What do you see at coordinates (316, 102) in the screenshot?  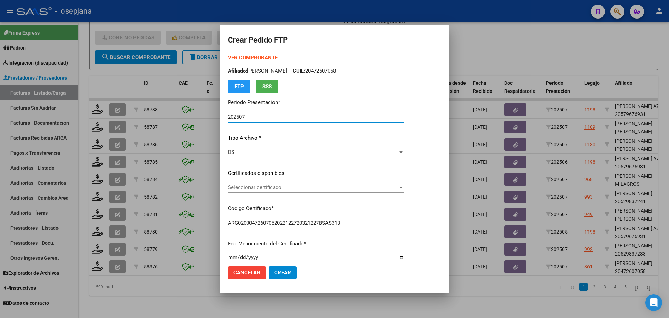 I see `p: Periodo Presentacion` at bounding box center [316, 102].